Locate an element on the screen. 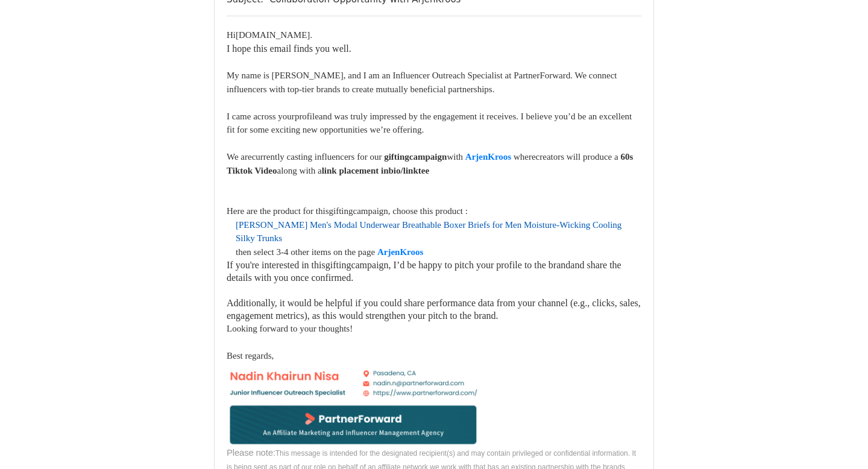 This screenshot has width=868, height=469. span: 60s Tiktok Video is located at coordinates (430, 163).